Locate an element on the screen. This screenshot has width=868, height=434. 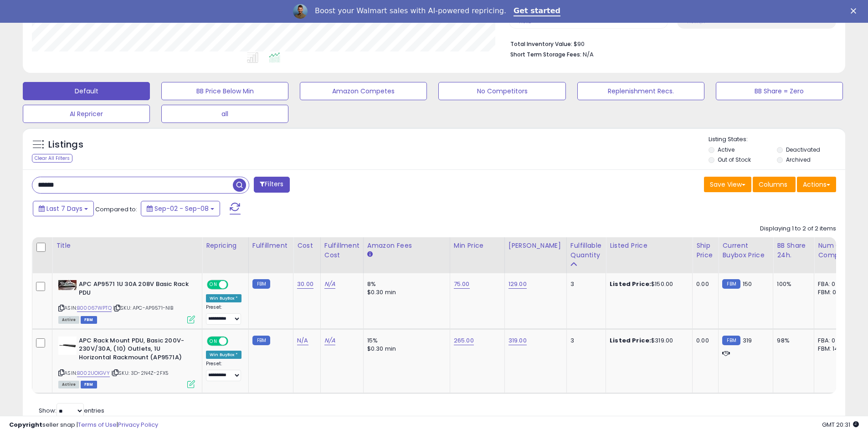
div: Boost your Walmart sales with AI-powered repricing. is located at coordinates (411, 11).